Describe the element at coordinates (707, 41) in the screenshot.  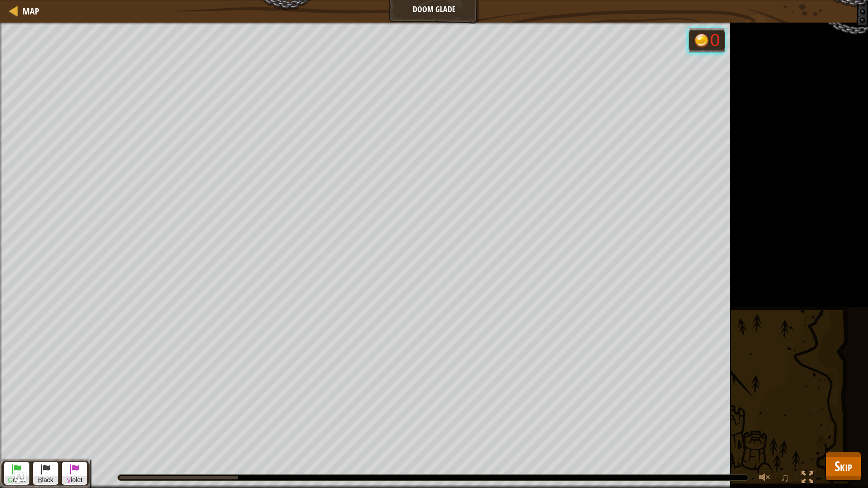
I see `div: Team 'humans' has 0 gold.` at that location.